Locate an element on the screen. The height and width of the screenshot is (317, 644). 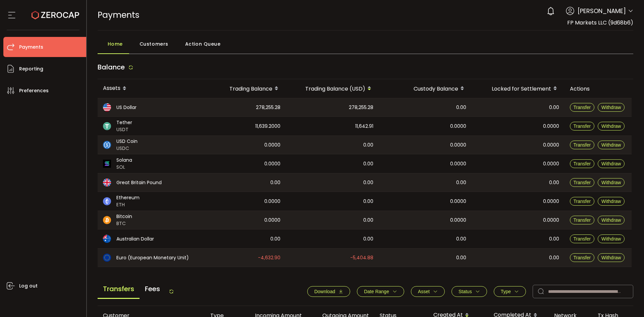
div: Locked for Settlement is located at coordinates (518, 88).